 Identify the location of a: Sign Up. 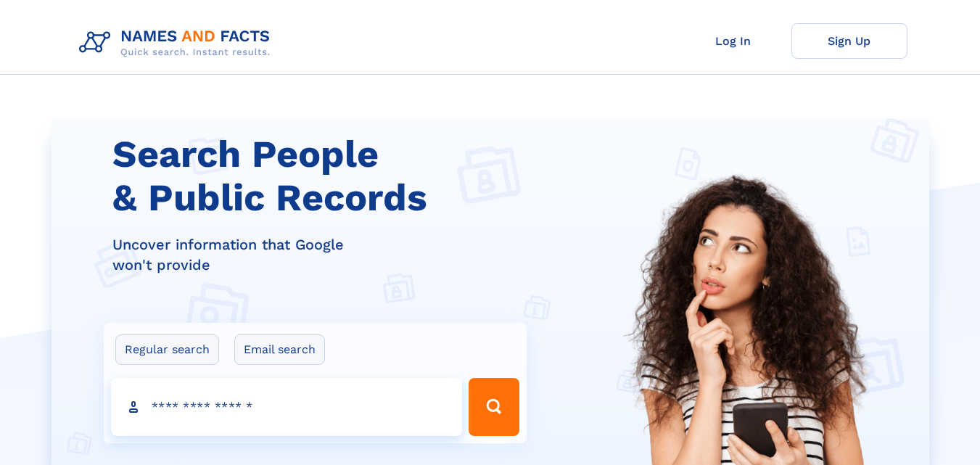
(849, 41).